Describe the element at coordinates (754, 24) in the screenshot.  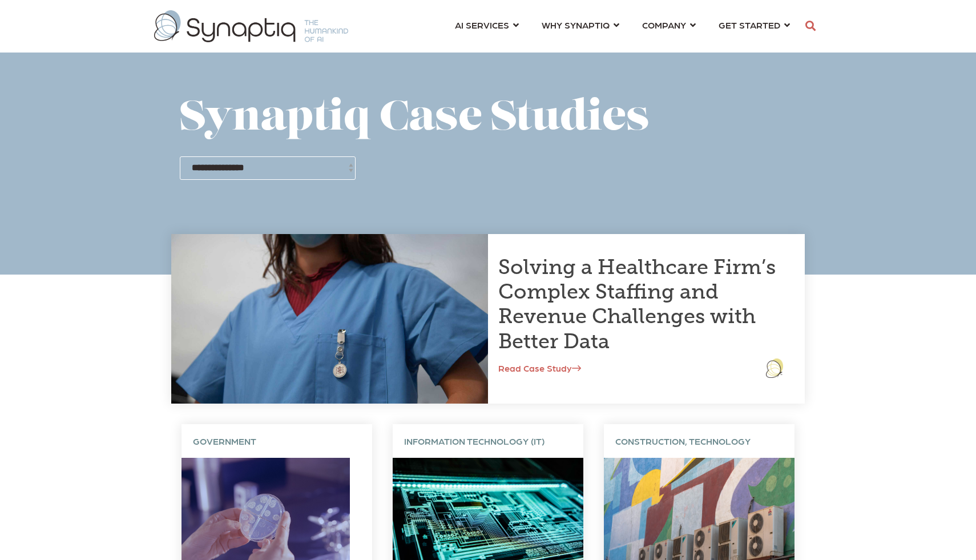
I see `a: GET STARTED` at that location.